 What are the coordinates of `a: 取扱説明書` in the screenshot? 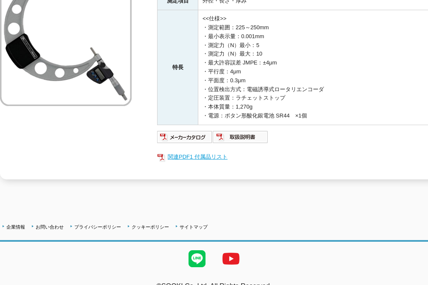 It's located at (240, 139).